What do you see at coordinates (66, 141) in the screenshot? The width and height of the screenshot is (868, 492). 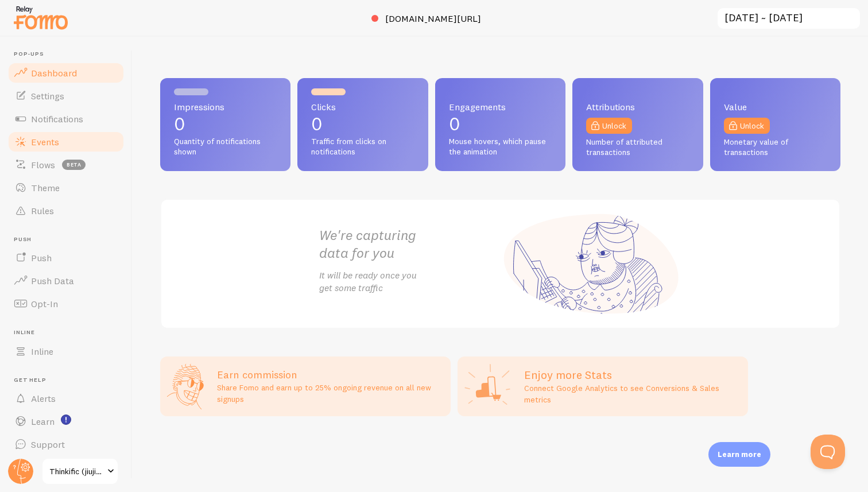 I see `a: Events` at bounding box center [66, 141].